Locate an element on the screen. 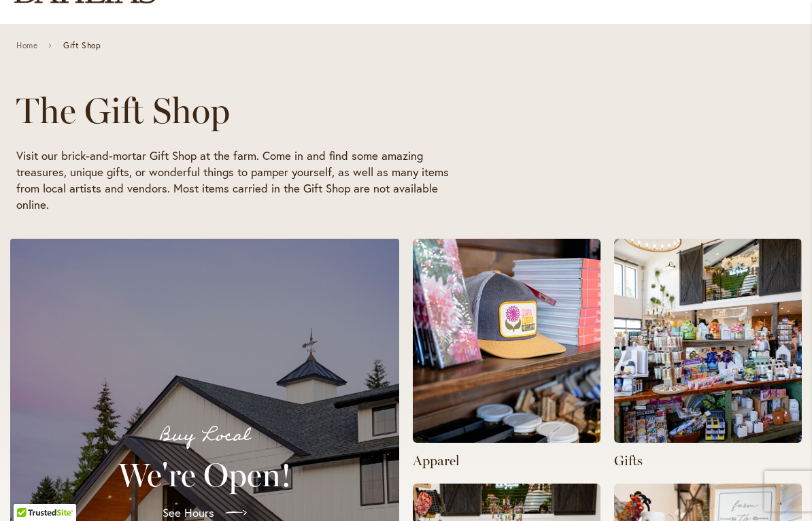  h1: The Gift Shop is located at coordinates (386, 111).